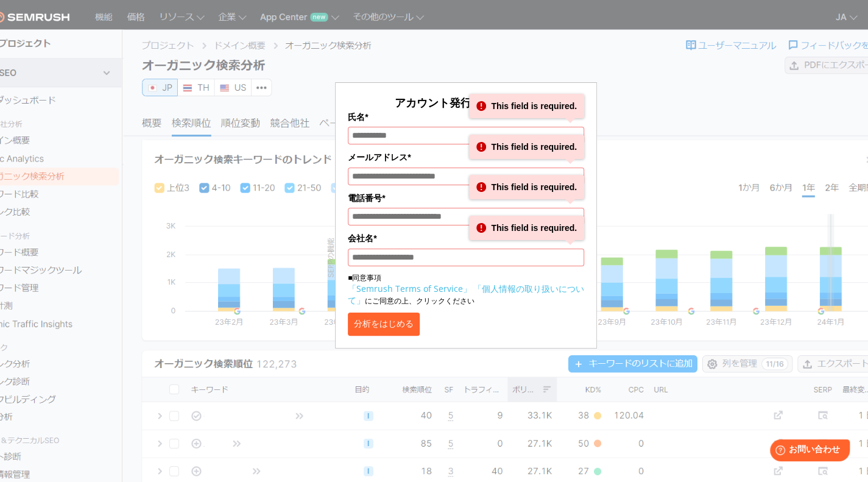  Describe the element at coordinates (466, 294) in the screenshot. I see `a: 「個人情報の取り扱いについて」` at that location.